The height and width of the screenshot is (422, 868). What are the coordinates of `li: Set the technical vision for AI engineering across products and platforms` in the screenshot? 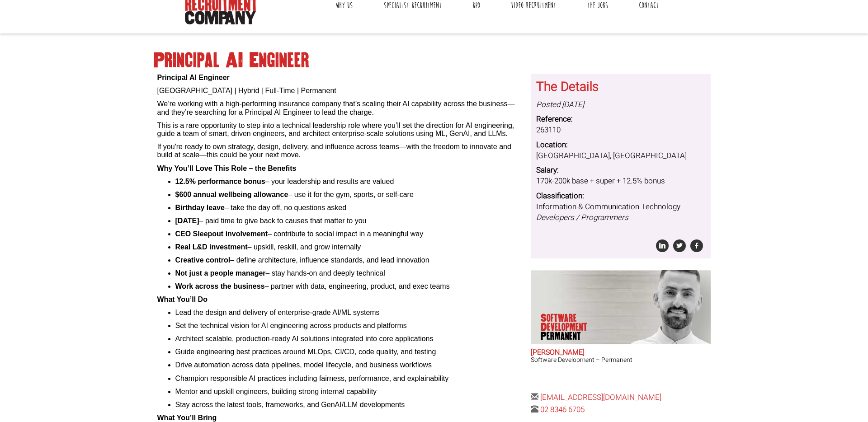 It's located at (350, 326).